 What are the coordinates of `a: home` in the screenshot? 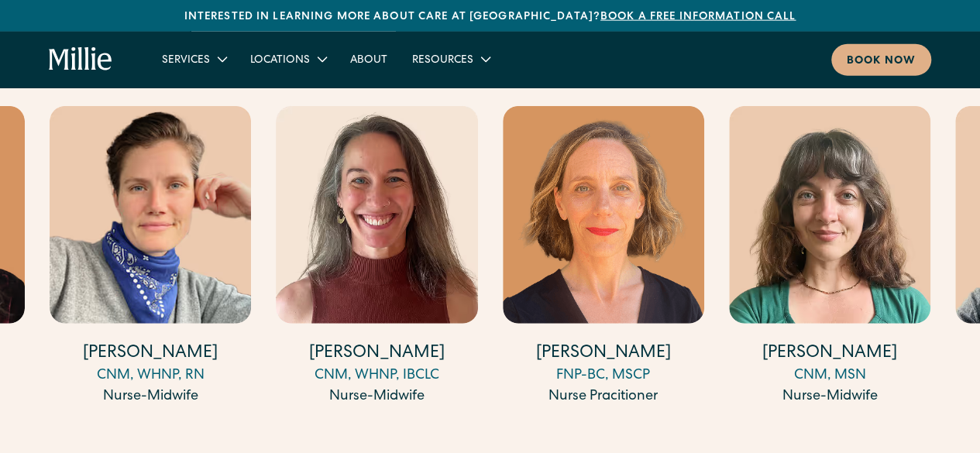 It's located at (81, 59).